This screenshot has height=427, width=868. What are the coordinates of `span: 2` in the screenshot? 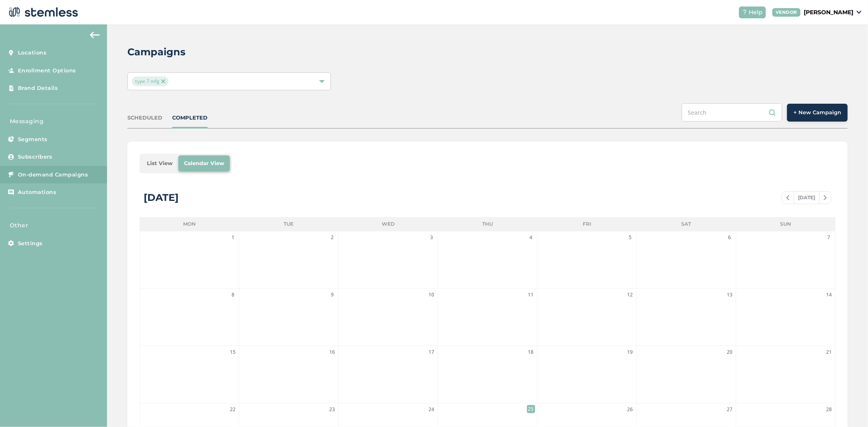 It's located at (332, 237).